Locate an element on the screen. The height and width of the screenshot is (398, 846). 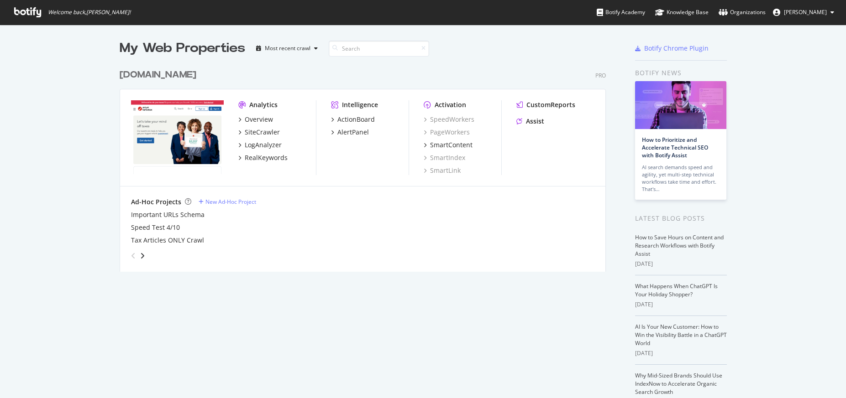
div: Analytics is located at coordinates (263, 105).